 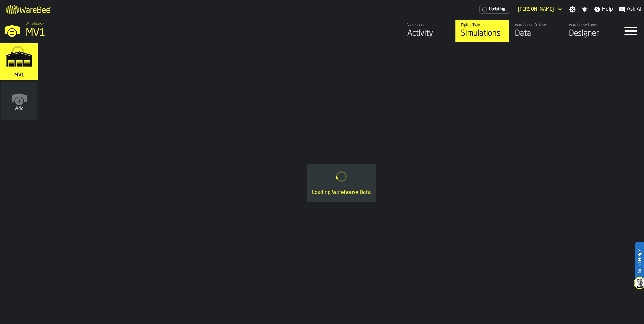 What do you see at coordinates (341, 193) in the screenshot?
I see `div: Loading Warehouse Data` at bounding box center [341, 193].